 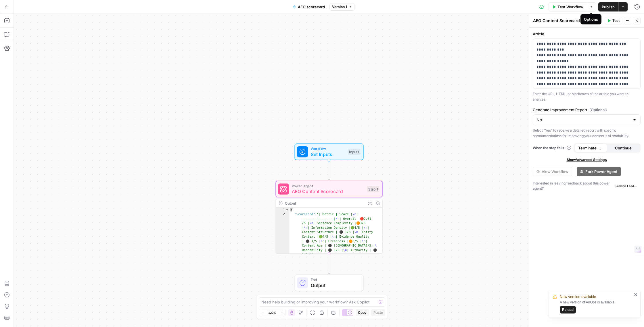 What do you see at coordinates (578, 296) in the screenshot?
I see `span: New version available` at bounding box center [578, 296].